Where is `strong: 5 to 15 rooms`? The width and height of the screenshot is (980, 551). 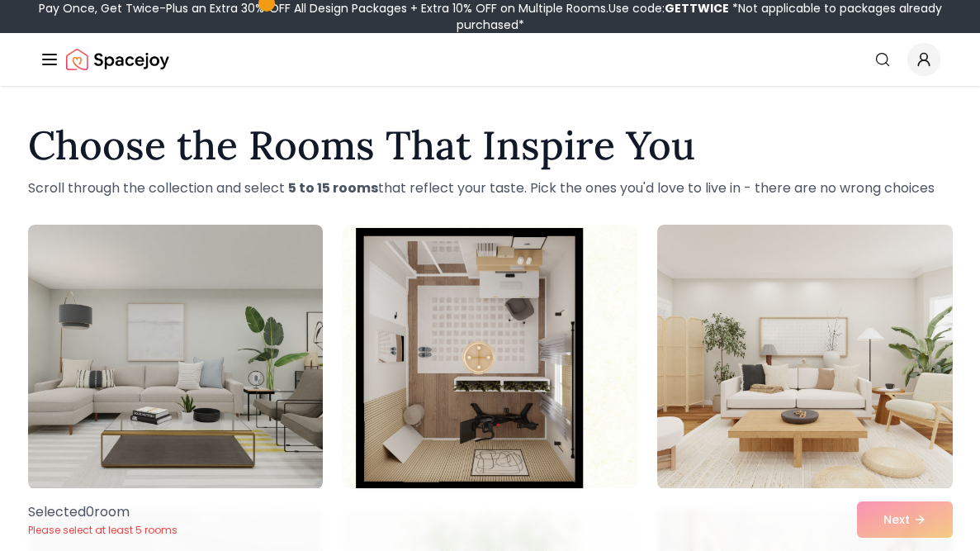
strong: 5 to 15 rooms is located at coordinates (333, 187).